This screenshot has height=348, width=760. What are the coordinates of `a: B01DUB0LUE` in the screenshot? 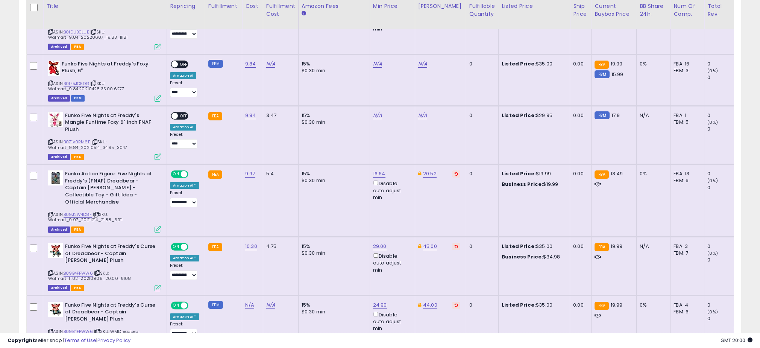 It's located at (76, 32).